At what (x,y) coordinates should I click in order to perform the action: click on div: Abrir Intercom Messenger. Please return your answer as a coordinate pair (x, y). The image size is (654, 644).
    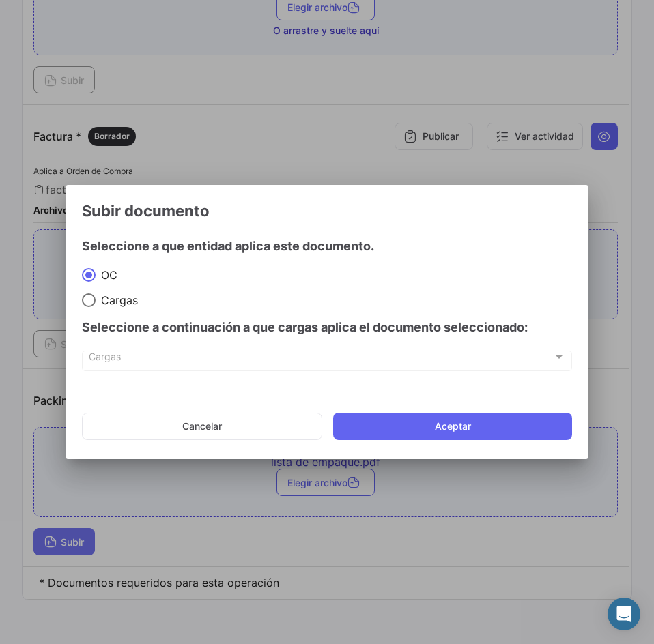
    Looking at the image, I should click on (624, 614).